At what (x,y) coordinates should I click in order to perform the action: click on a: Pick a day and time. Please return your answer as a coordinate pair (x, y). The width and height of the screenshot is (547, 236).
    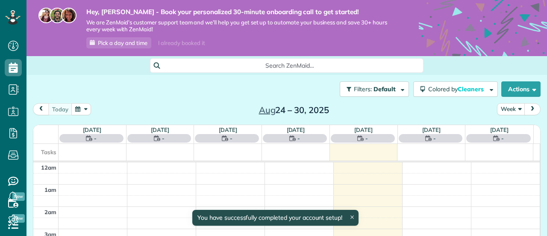
    Looking at the image, I should click on (119, 43).